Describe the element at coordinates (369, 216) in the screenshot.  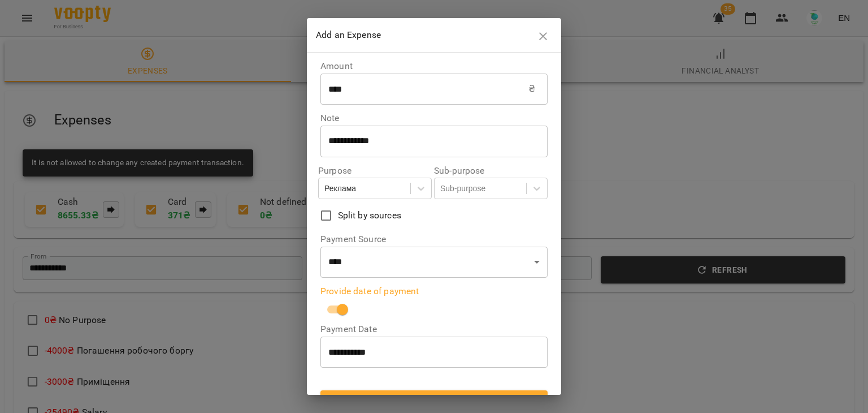
I see `span: Split by sources` at that location.